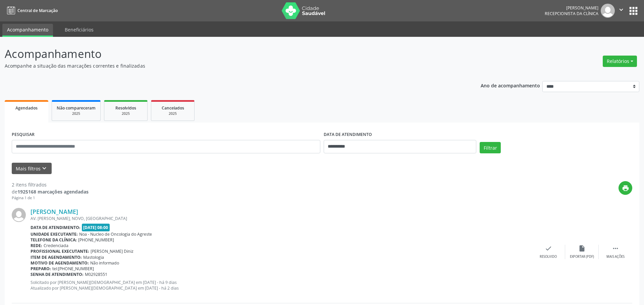 Image resolution: width=644 pixels, height=305 pixels. What do you see at coordinates (41, 269) in the screenshot?
I see `b: Preparo:` at bounding box center [41, 269].